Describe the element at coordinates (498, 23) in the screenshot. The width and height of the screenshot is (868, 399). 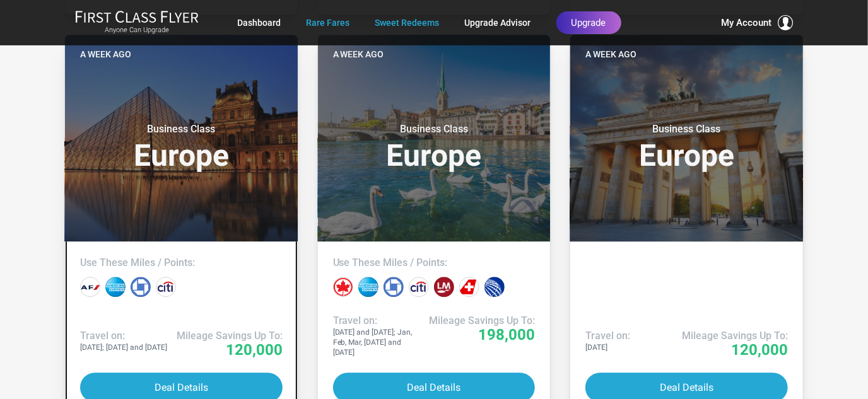
I see `a: Upgrade Advisor` at that location.